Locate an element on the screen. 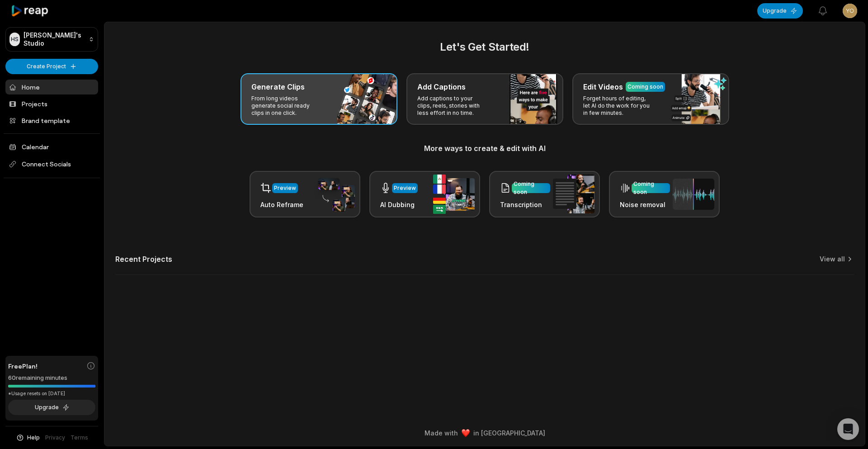  div: 60 remaining minutes is located at coordinates (52, 378).